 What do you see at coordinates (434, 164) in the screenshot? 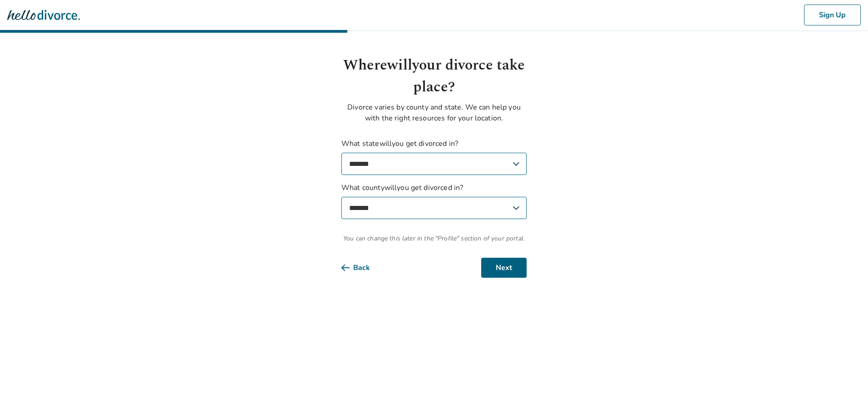
I see `select: What statewillyou get divorced in?` at bounding box center [434, 164].